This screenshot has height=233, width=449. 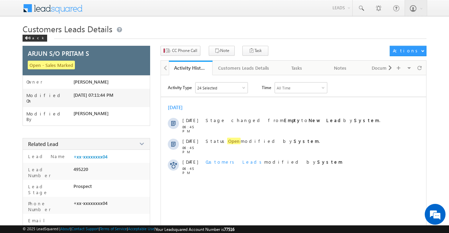 What do you see at coordinates (207, 88) in the screenshot?
I see `div: 24 Selected` at bounding box center [207, 88].